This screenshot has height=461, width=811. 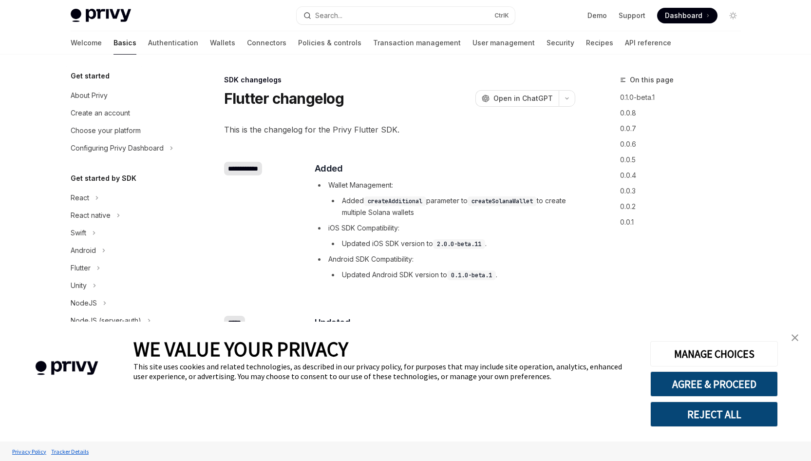 What do you see at coordinates (399, 130) in the screenshot?
I see `span: This is the changelog for the Privy Flutter SDK.` at bounding box center [399, 130].